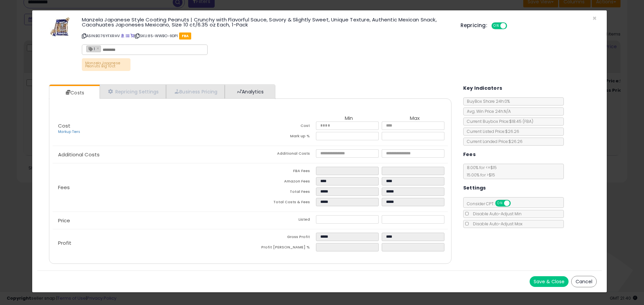 Image resolution: width=644 pixels, height=305 pixels. Describe the element at coordinates (521, 121) in the screenshot. I see `span: $18.45` at that location.